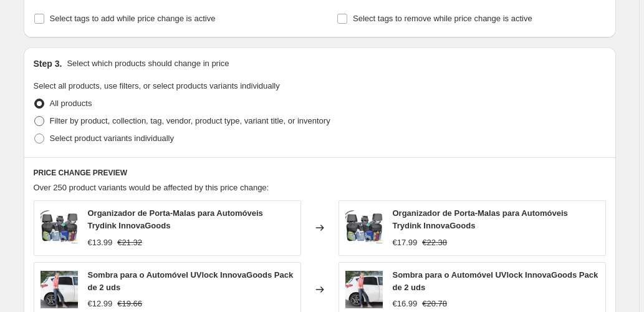 The width and height of the screenshot is (644, 312). Describe the element at coordinates (112, 138) in the screenshot. I see `span: Select product variants individually` at that location.